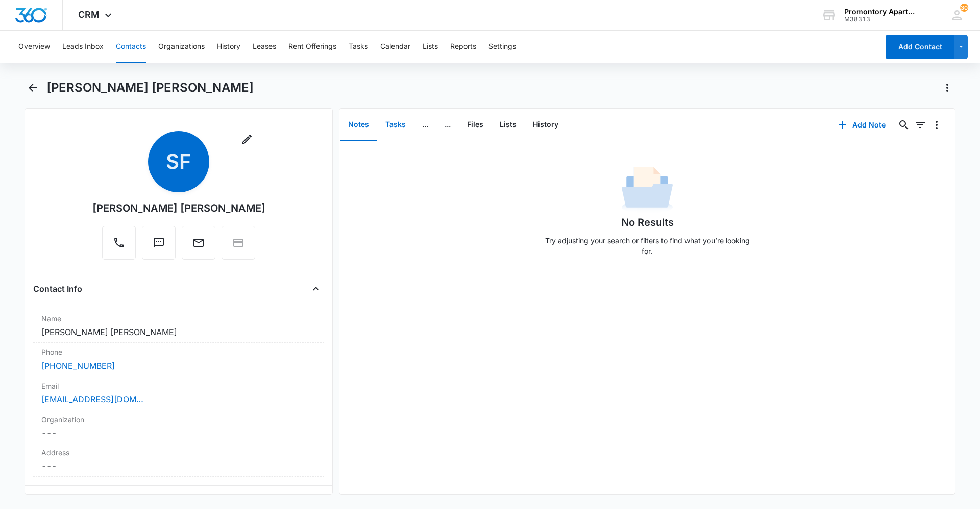 This screenshot has height=509, width=980. I want to click on div: Address---, so click(179, 460).